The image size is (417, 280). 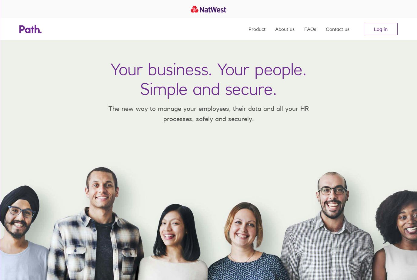 I want to click on a: About us, so click(x=285, y=29).